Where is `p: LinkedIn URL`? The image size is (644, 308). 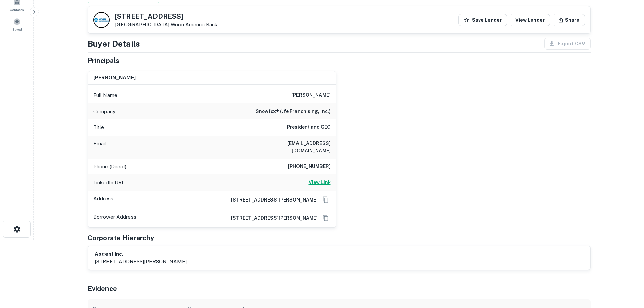
p: LinkedIn URL is located at coordinates (109, 183).